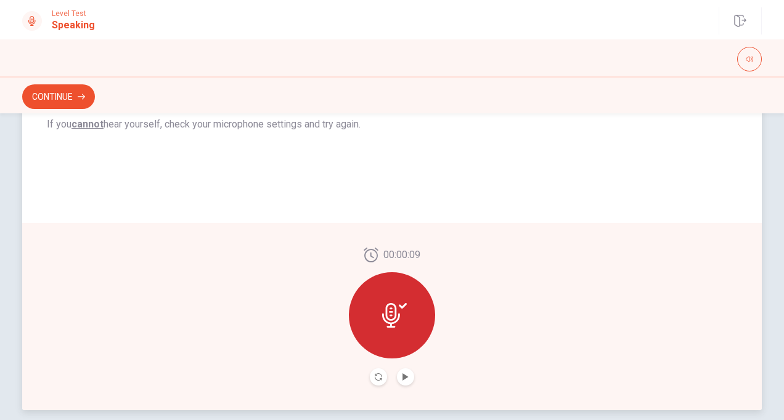 Image resolution: width=784 pixels, height=420 pixels. I want to click on button: Continue, so click(59, 97).